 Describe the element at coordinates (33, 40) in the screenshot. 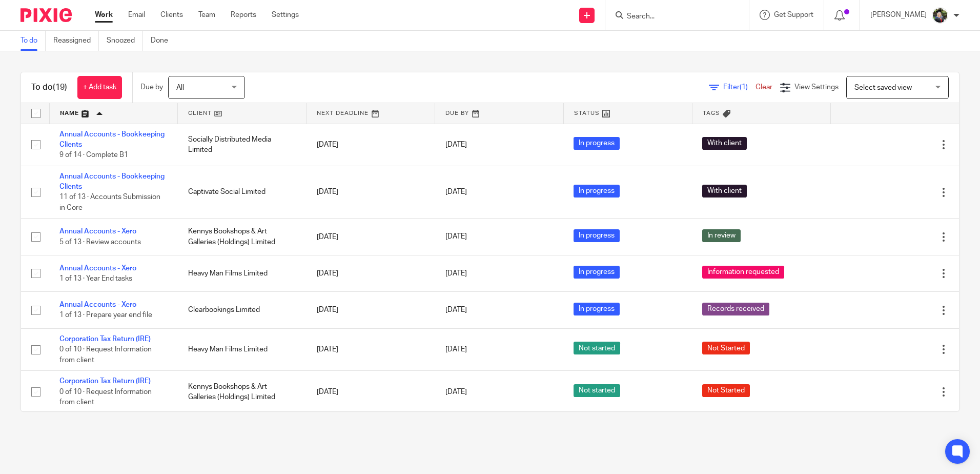

I see `a: To do` at that location.